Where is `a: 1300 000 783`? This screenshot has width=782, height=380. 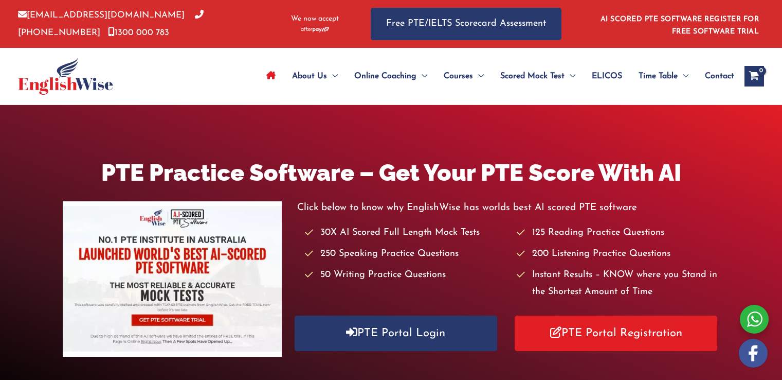 a: 1300 000 783 is located at coordinates (138, 32).